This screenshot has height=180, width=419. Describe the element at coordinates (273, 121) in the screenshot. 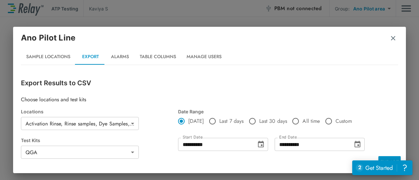

I see `span: Last 30 days` at that location.